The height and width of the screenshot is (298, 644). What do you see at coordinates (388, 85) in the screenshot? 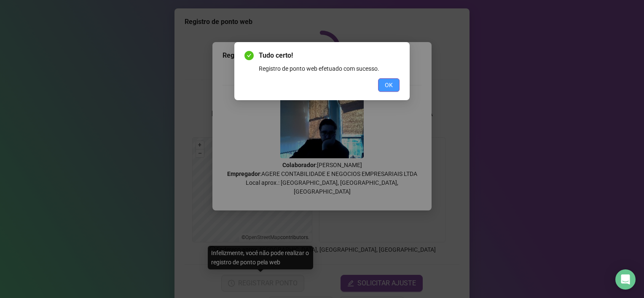
I see `span: OK` at bounding box center [388, 85].